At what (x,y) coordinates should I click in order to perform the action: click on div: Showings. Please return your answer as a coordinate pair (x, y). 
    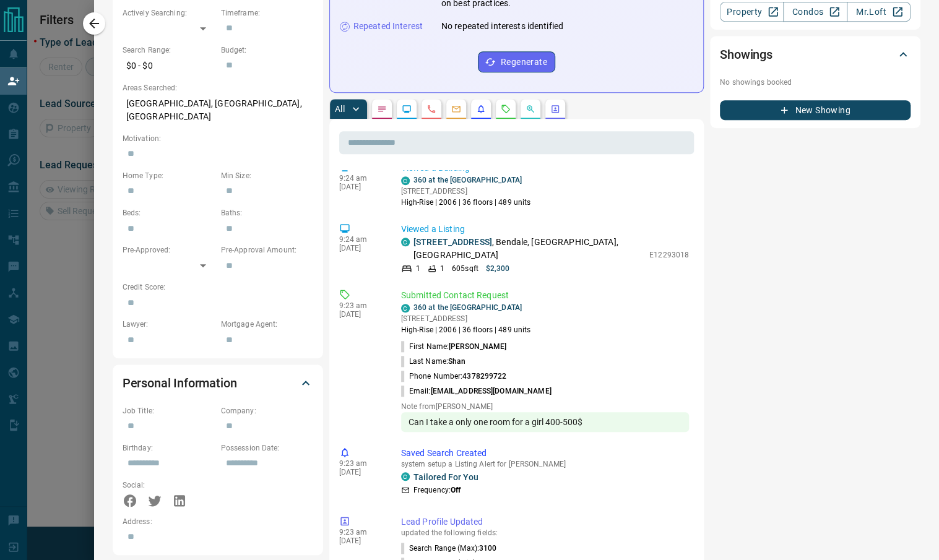
    Looking at the image, I should click on (815, 54).